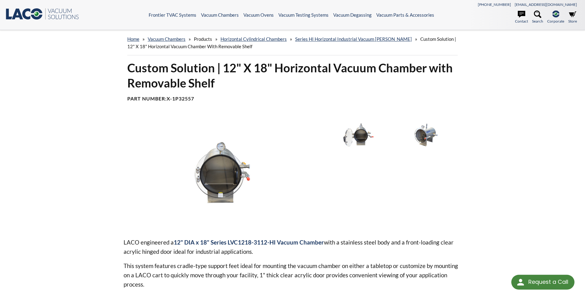 The width and height of the screenshot is (585, 294). I want to click on a: Contact, so click(521, 17).